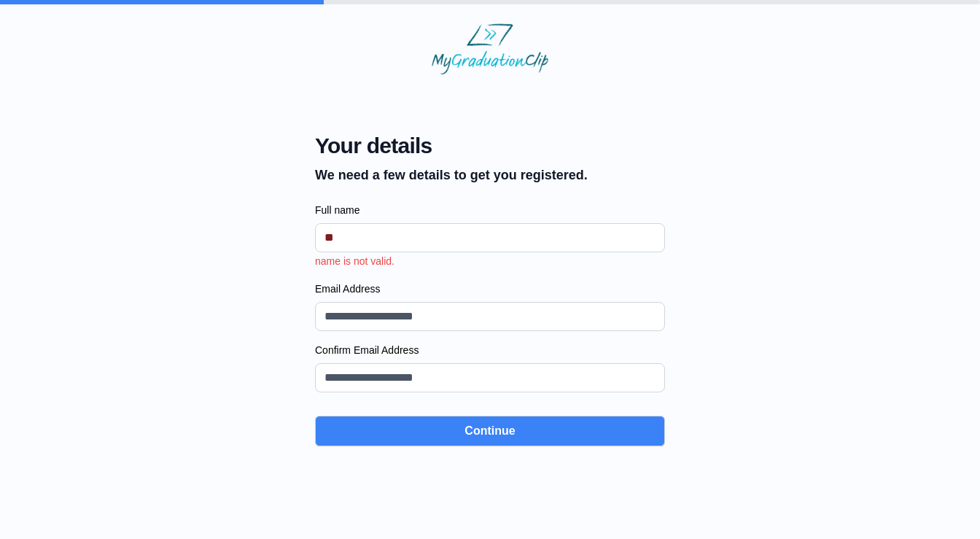  What do you see at coordinates (490, 49) in the screenshot?
I see `img: MyGraduationClip` at bounding box center [490, 49].